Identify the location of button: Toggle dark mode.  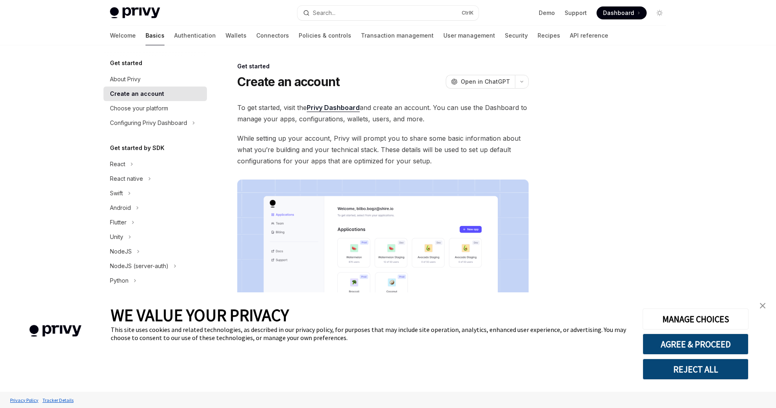
(660, 13).